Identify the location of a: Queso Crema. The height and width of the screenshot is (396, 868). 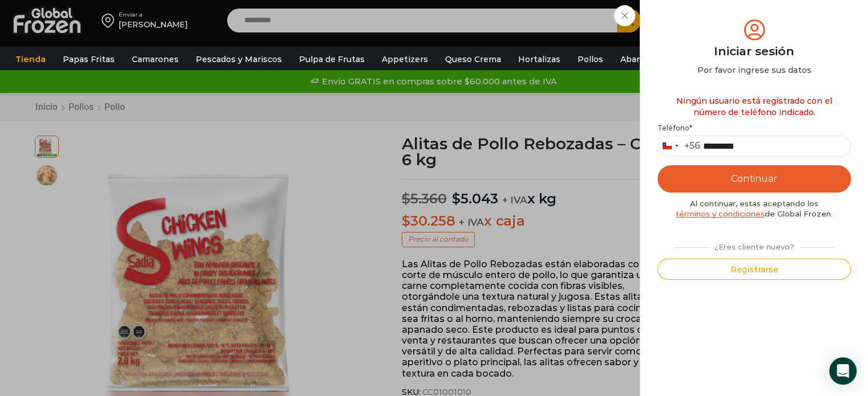
(473, 59).